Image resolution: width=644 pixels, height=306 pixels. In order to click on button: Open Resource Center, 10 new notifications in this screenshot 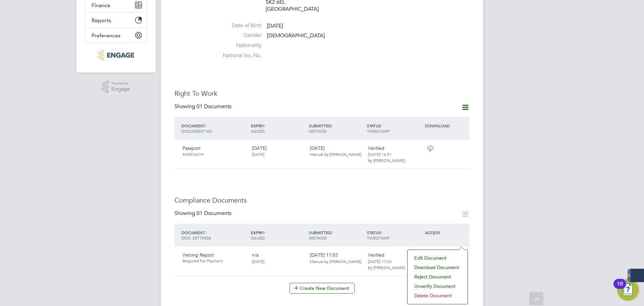, I will do `click(628, 290)`.